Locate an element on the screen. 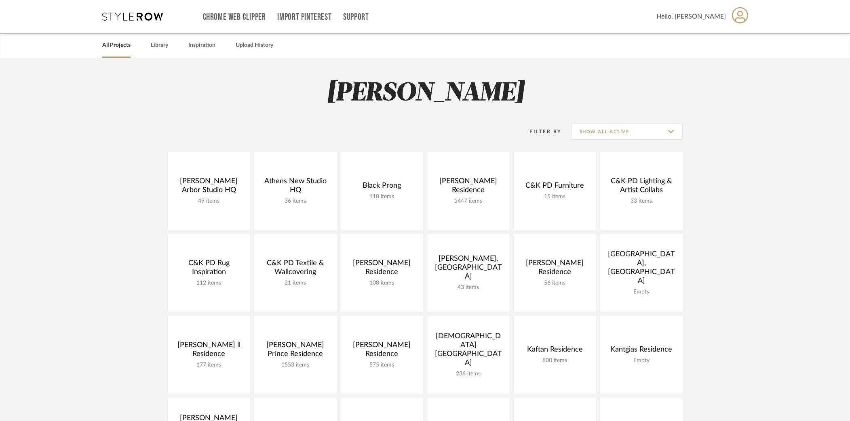  a: Support is located at coordinates (356, 17).